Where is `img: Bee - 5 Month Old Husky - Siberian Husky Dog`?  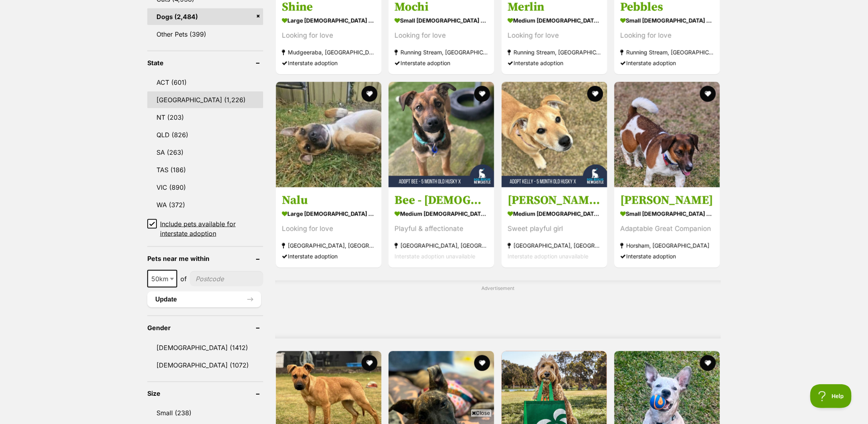 img: Bee - 5 Month Old Husky - Siberian Husky Dog is located at coordinates (441, 134).